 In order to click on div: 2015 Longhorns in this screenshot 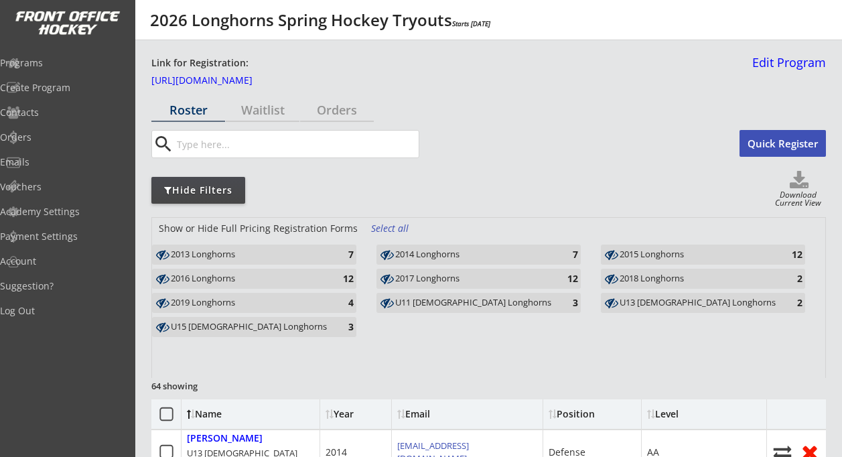, I will do `click(697, 254)`.